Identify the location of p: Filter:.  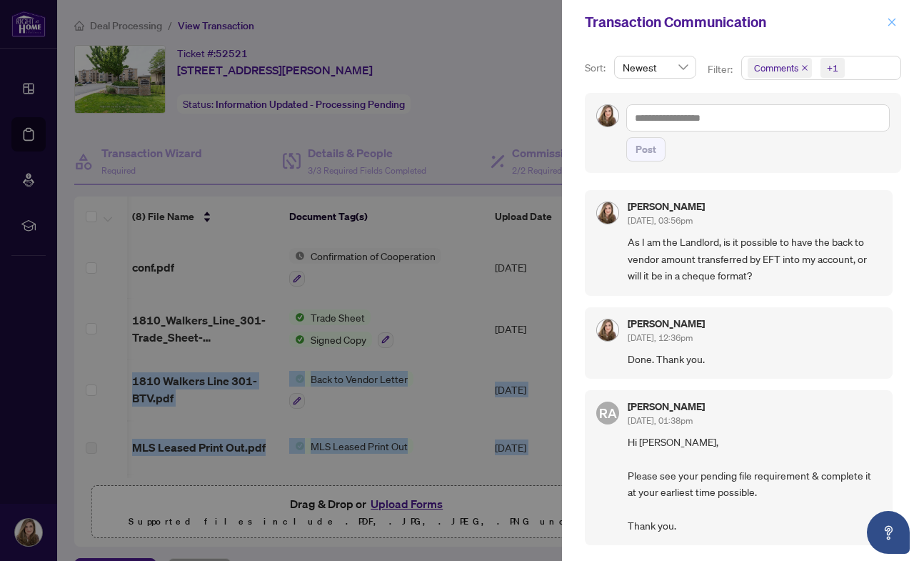
(721, 70).